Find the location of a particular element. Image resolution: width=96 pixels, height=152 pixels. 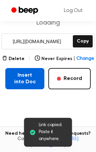

a: Beep is located at coordinates (25, 11).